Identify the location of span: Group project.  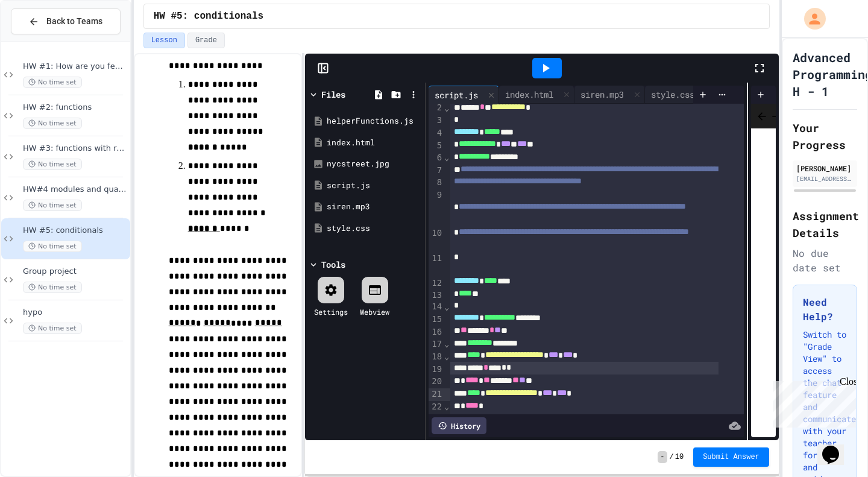
(76, 271).